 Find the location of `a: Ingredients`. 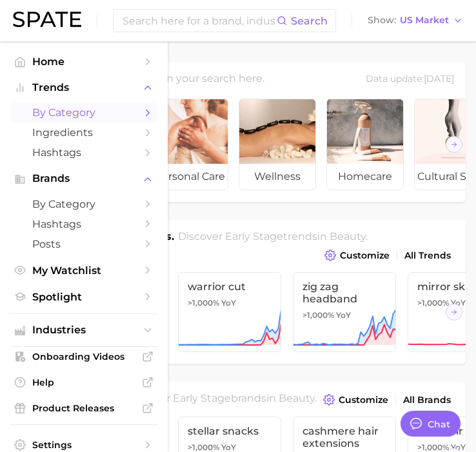

a: Ingredients is located at coordinates (84, 132).